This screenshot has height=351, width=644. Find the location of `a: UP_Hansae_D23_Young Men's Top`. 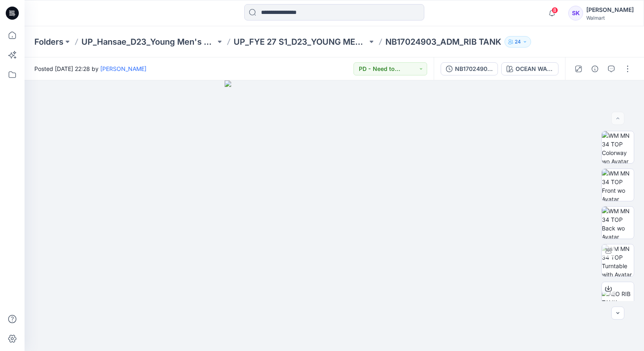

a: UP_Hansae_D23_Young Men's Top is located at coordinates (149, 42).